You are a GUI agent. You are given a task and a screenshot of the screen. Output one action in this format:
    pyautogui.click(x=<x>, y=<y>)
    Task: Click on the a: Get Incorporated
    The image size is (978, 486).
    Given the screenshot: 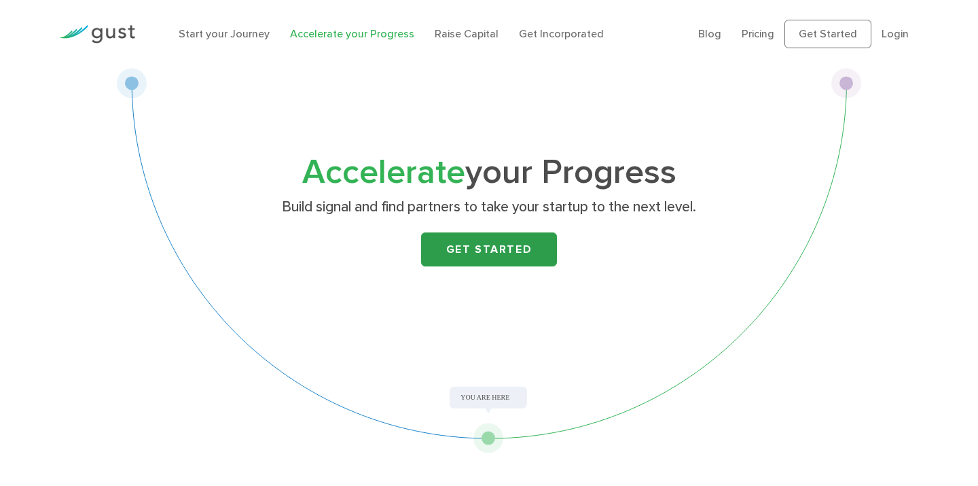 What is the action you would take?
    pyautogui.click(x=561, y=33)
    